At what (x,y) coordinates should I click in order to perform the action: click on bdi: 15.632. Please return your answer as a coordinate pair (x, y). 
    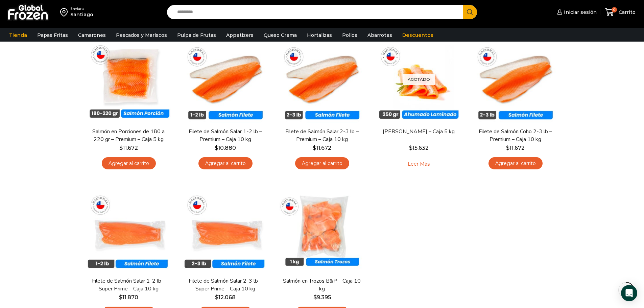
    Looking at the image, I should click on (419, 147).